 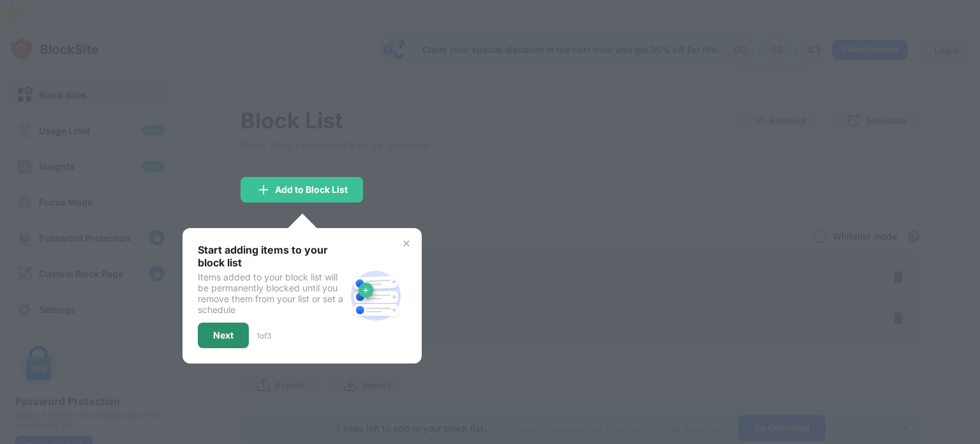 I want to click on img: x-button.svg, so click(x=406, y=243).